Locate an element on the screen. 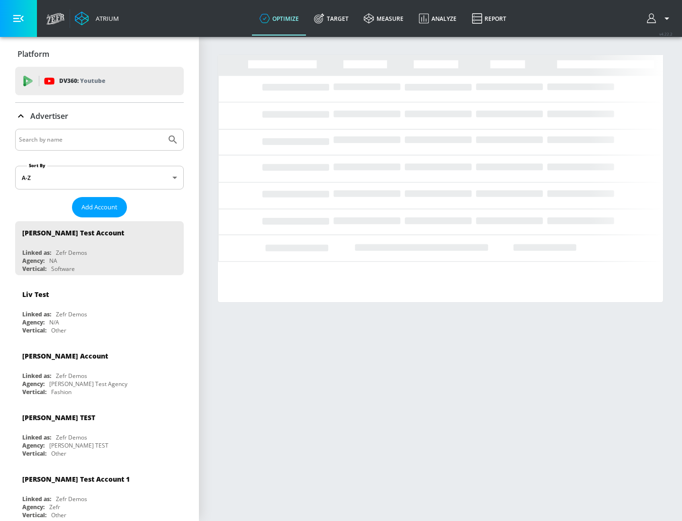 This screenshot has width=682, height=521. input: Search by name is located at coordinates (91, 140).